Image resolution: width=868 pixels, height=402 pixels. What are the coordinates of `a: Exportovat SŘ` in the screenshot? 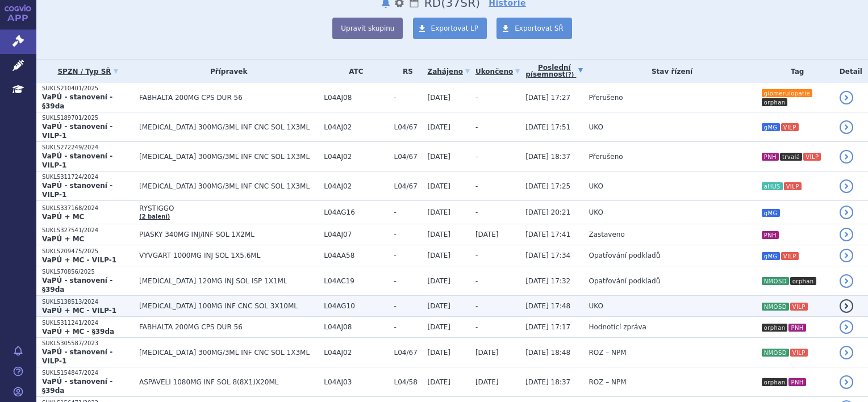 It's located at (534, 28).